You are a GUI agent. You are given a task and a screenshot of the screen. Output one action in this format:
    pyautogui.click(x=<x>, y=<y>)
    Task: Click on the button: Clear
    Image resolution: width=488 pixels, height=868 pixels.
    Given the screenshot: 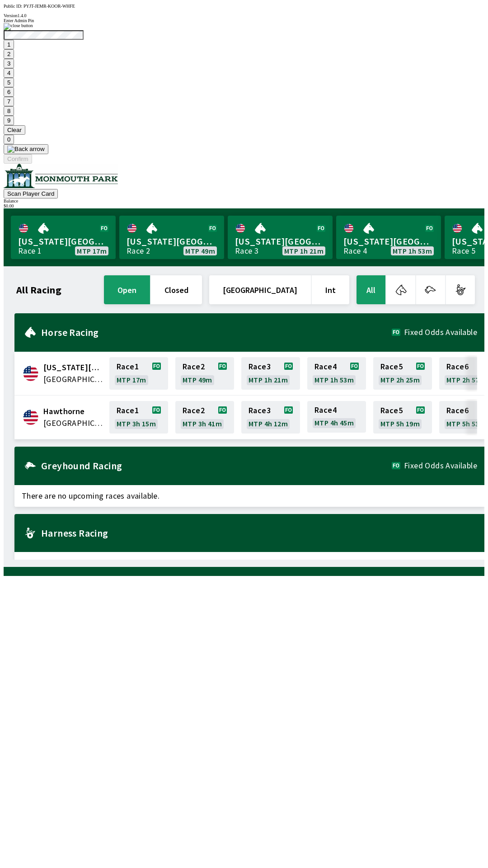 What is the action you would take?
    pyautogui.click(x=15, y=129)
    